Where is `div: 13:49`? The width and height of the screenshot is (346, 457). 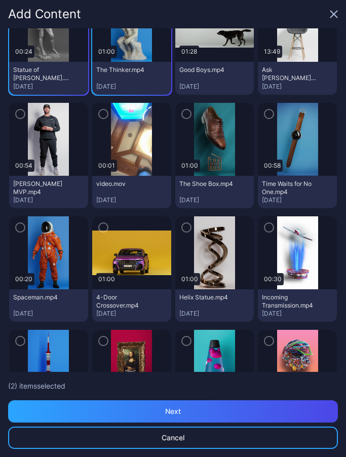
div: 13:49 is located at coordinates (272, 52).